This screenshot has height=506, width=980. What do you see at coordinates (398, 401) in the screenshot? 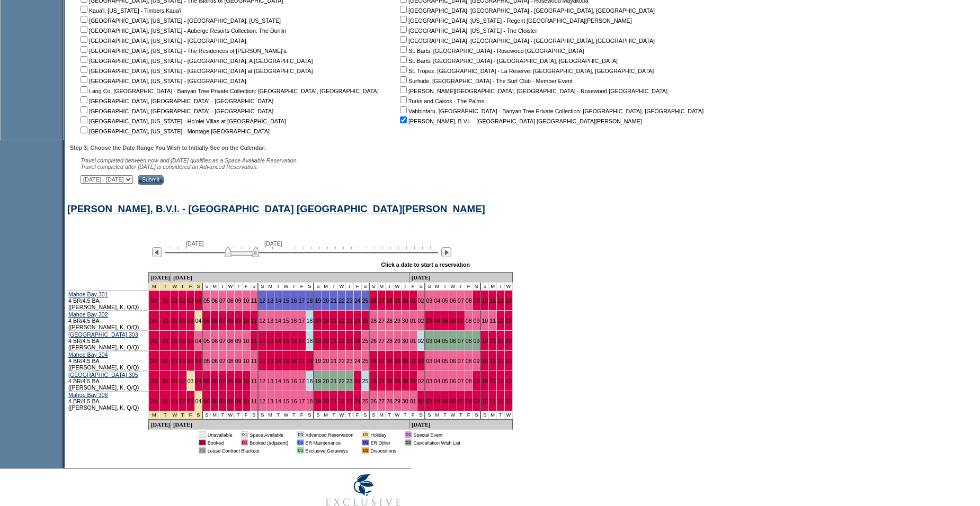
I see `a: 29` at bounding box center [398, 401].